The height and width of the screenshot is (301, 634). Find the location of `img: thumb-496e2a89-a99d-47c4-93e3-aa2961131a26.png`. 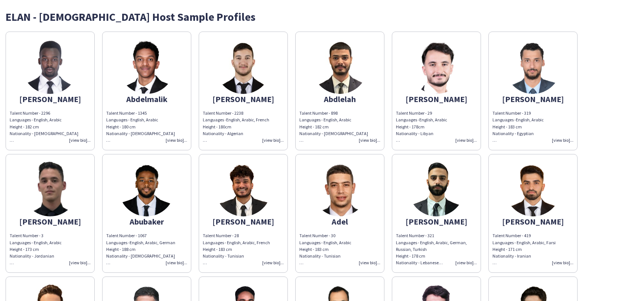

img: thumb-496e2a89-a99d-47c4-93e3-aa2961131a26.png is located at coordinates (436, 189).